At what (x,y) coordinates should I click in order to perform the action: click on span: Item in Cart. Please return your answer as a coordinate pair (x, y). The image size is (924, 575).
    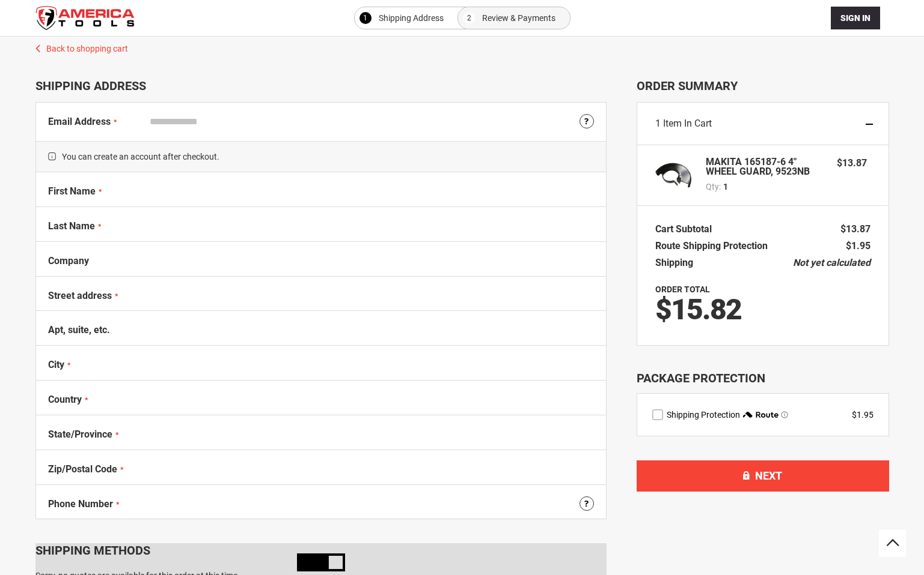
    Looking at the image, I should click on (687, 123).